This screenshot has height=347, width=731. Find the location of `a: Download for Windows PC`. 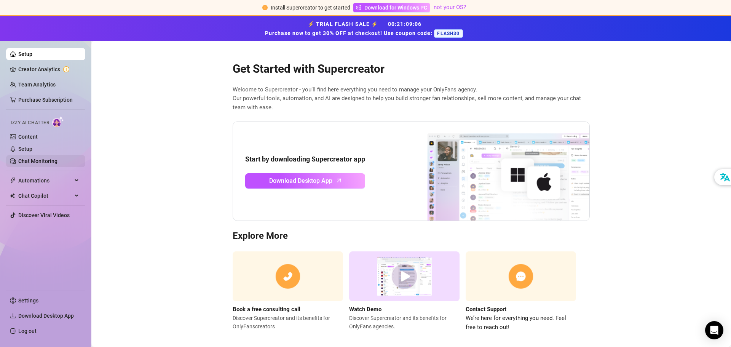

a: Download for Windows PC is located at coordinates (392, 8).